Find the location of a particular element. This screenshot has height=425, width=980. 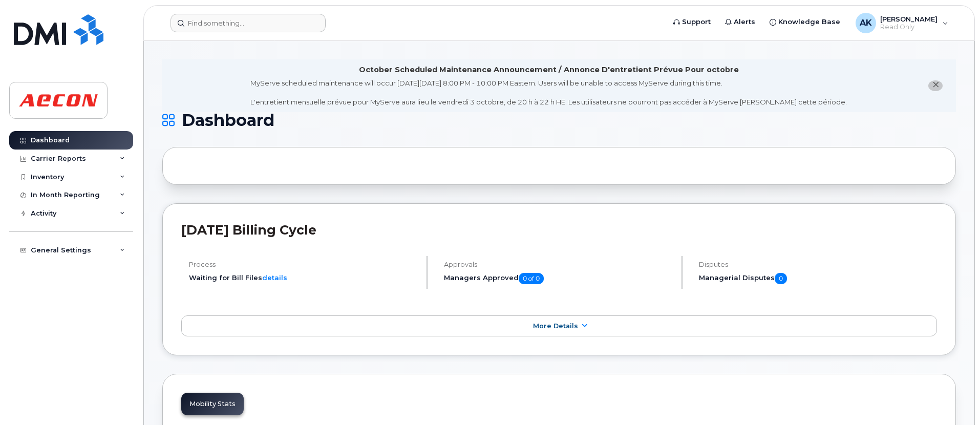

h5: Managers Approved is located at coordinates (558, 279).